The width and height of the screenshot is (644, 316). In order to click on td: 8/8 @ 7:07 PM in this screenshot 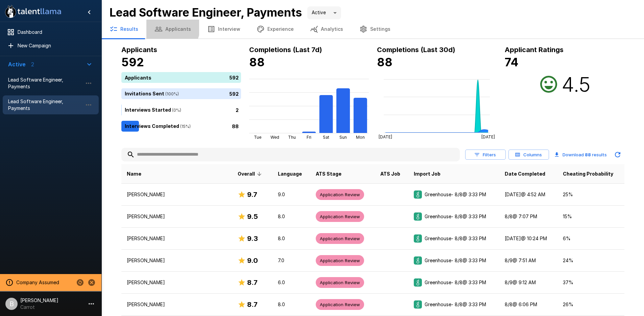, I will do `click(528, 216)`.